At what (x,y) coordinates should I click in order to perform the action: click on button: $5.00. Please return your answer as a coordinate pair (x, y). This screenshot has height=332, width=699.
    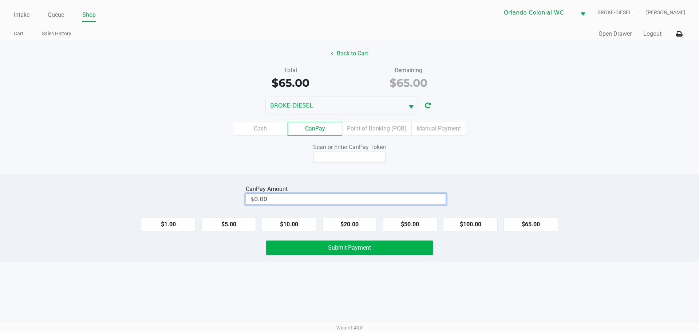
    Looking at the image, I should click on (229, 224).